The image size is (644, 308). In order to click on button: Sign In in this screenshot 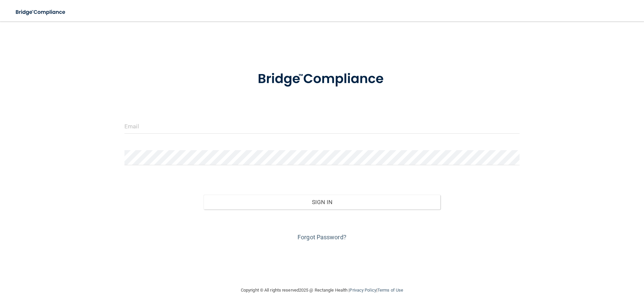, I will do `click(322, 202)`.